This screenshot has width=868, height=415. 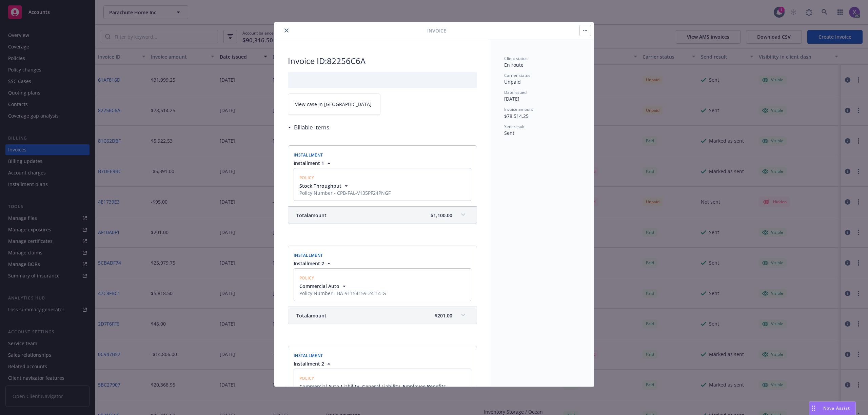 I want to click on span: Commercial Auto, so click(x=320, y=286).